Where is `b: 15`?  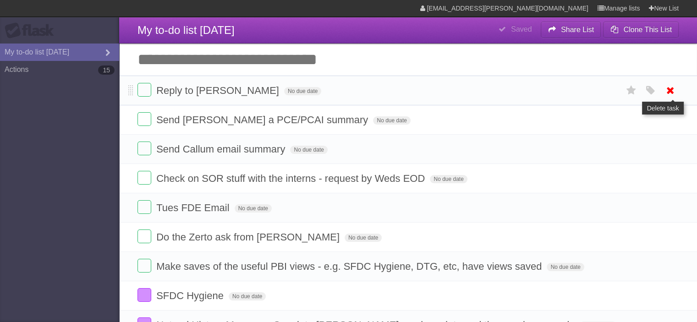 b: 15 is located at coordinates (106, 70).